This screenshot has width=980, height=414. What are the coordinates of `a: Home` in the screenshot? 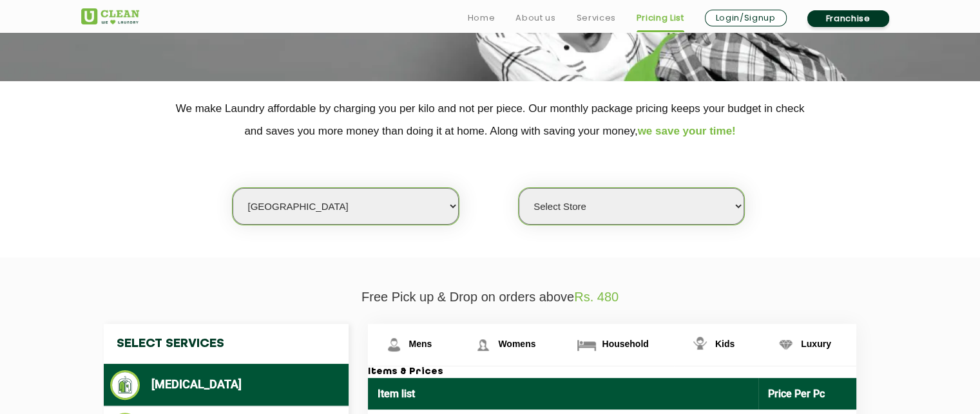 It's located at (481, 18).